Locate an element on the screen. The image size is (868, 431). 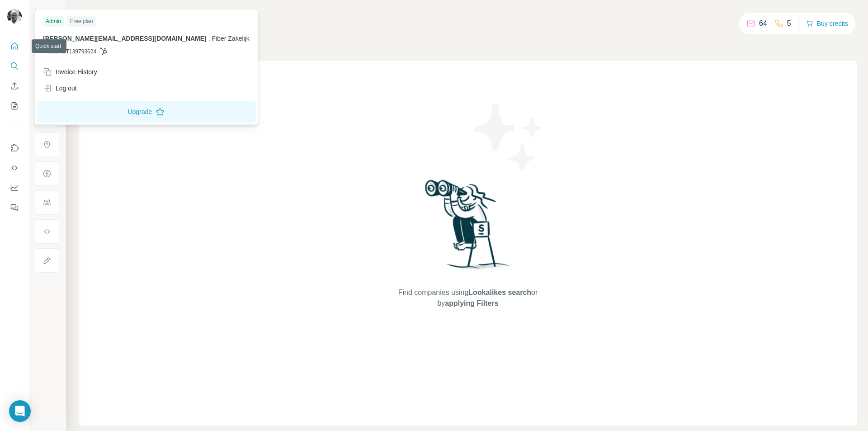
span: HUBSPOT139793624 is located at coordinates (70, 52).